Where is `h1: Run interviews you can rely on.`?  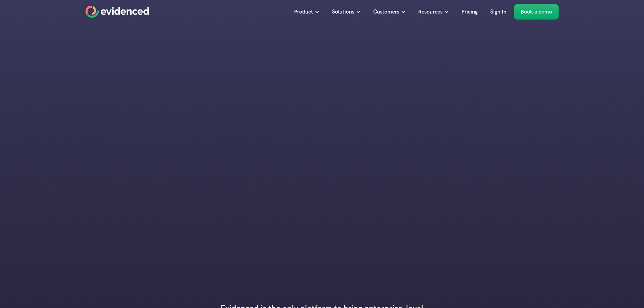 h1: Run interviews you can rely on. is located at coordinates (322, 86).